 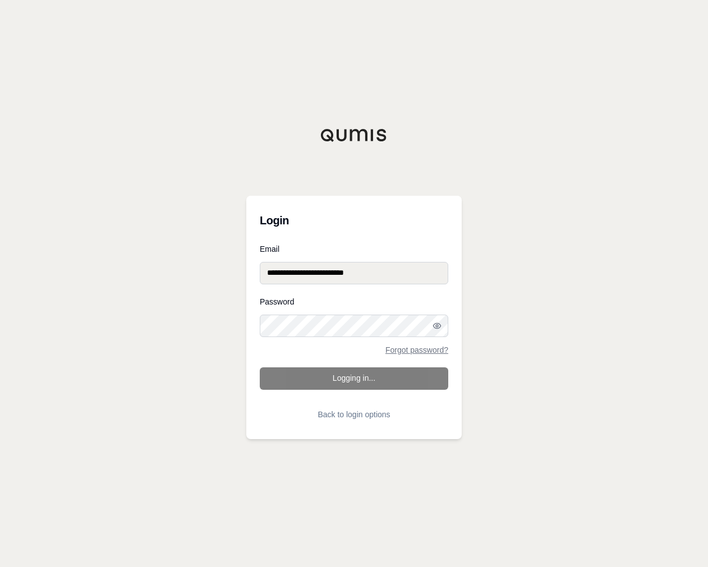 I want to click on img: Qumis, so click(x=354, y=135).